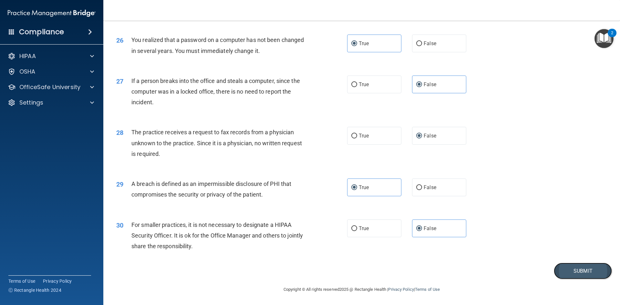 This screenshot has height=305, width=620. What do you see at coordinates (31, 103) in the screenshot?
I see `p: Settings` at bounding box center [31, 103].